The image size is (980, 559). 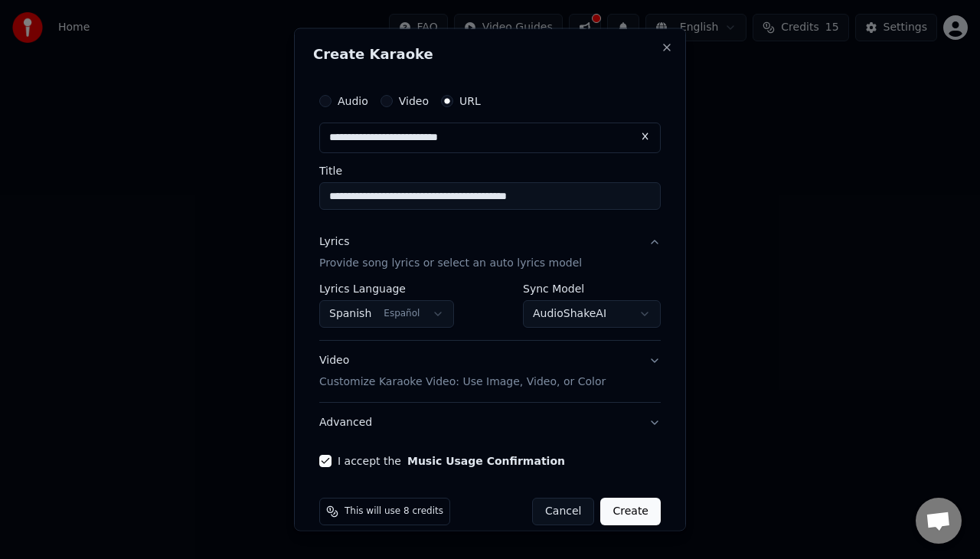 What do you see at coordinates (592, 288) in the screenshot?
I see `label: Sync Model` at bounding box center [592, 288].